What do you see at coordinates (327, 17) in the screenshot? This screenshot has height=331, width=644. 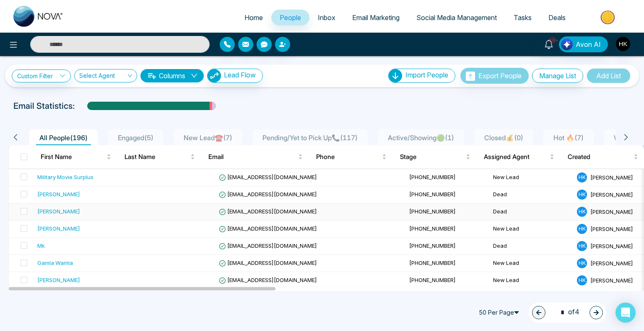 I see `a: Inbox` at bounding box center [327, 17].